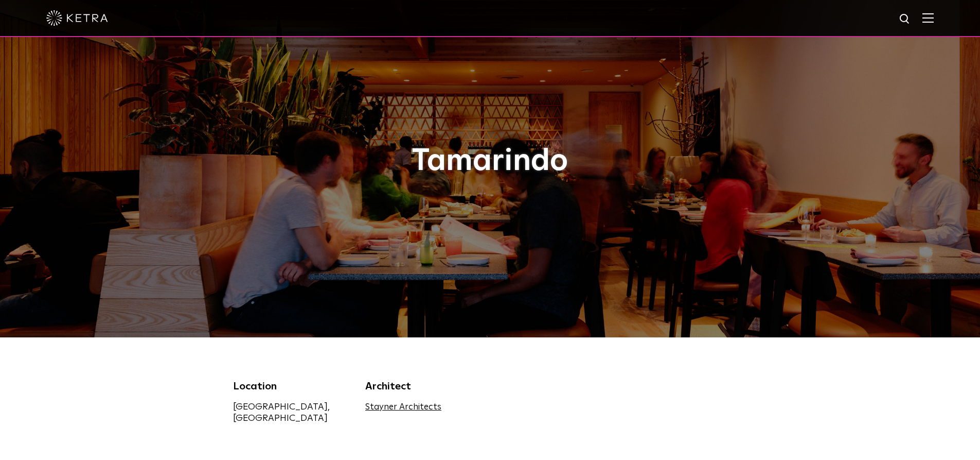 This screenshot has width=980, height=460. Describe the element at coordinates (928, 18) in the screenshot. I see `img: Hamburger%20Nav.svg` at that location.